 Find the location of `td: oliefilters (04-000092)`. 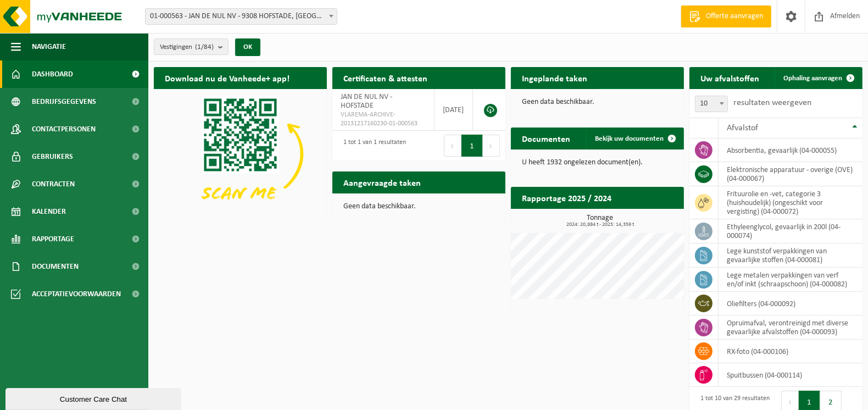

td: oliefilters (04-000092) is located at coordinates (790, 304).